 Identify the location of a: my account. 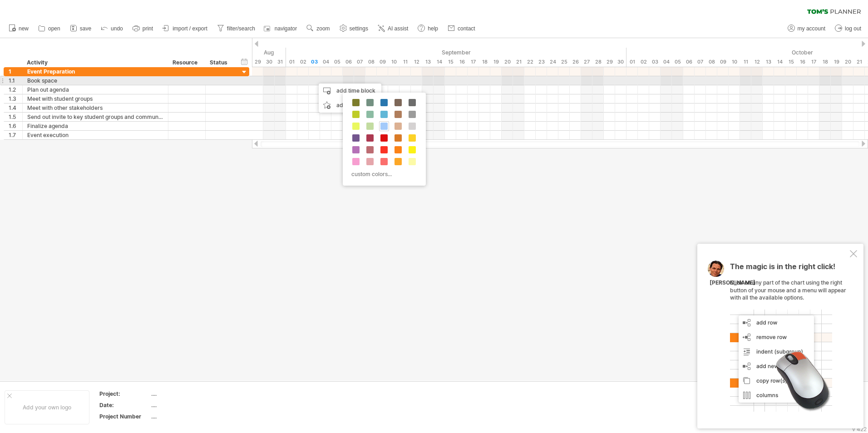
(807, 29).